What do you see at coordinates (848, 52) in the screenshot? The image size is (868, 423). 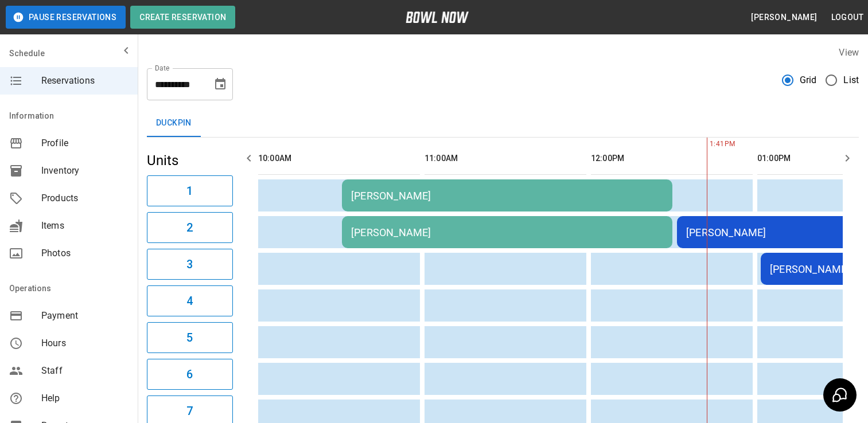 I see `label: View` at bounding box center [848, 52].